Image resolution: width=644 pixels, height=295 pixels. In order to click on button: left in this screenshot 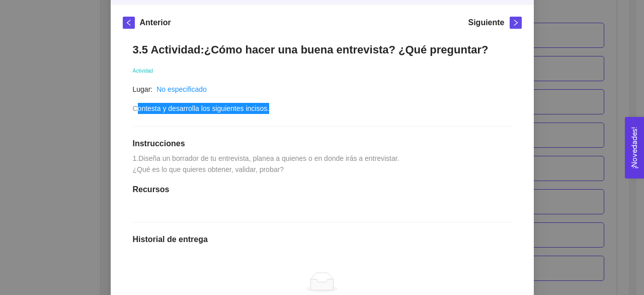, I will do `click(129, 23)`.